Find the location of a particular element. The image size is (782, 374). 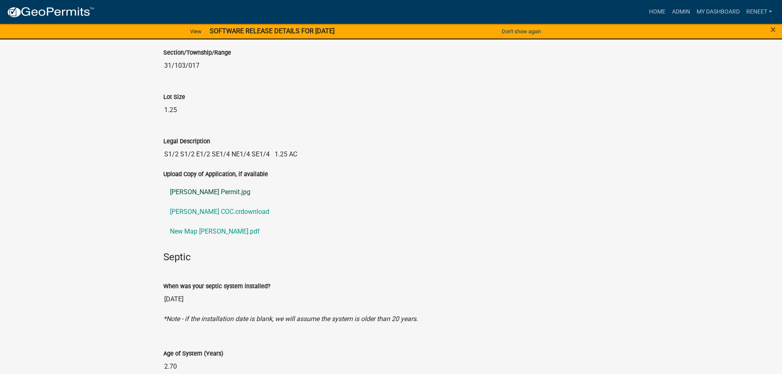

a: reneet is located at coordinates (759, 12).